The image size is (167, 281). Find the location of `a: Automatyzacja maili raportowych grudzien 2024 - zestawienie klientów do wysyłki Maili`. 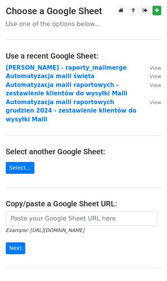

a: Automatyzacja maili raportowych grudzien 2024 - zestawienie klientów do wysyłki Maili is located at coordinates (71, 111).